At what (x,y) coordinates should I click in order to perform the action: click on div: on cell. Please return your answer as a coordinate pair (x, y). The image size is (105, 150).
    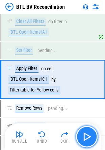
    Looking at the image, I should click on (47, 69).